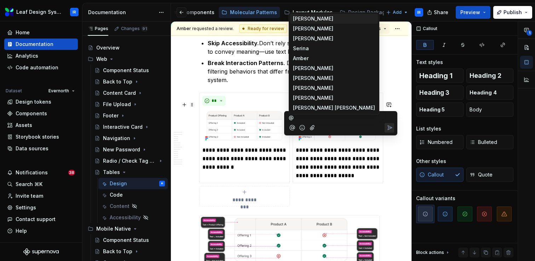 This screenshot has height=261, width=535. Describe the element at coordinates (440, 142) in the screenshot. I see `button: Numbered` at that location.